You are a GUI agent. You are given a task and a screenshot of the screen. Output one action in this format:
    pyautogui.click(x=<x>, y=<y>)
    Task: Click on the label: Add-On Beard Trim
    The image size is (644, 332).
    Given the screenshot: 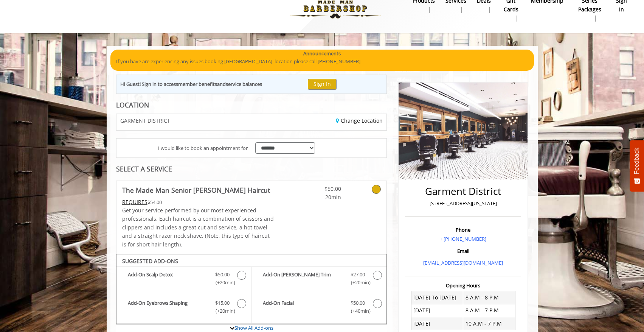 What is the action you would take?
    pyautogui.click(x=319, y=279)
    